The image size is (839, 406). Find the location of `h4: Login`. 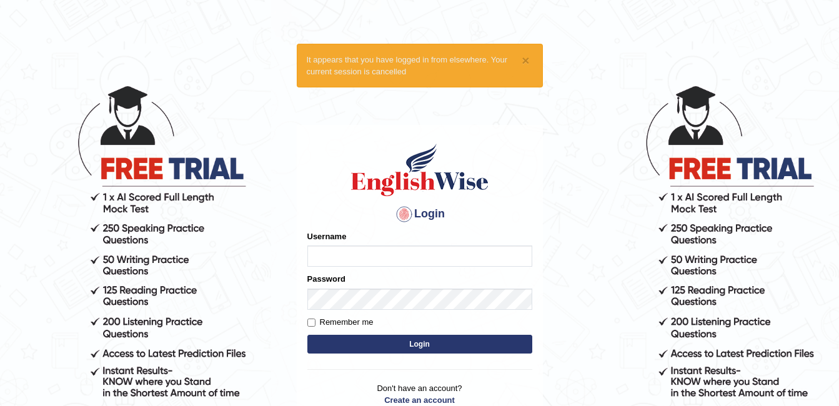

h4: Login is located at coordinates (420, 214).